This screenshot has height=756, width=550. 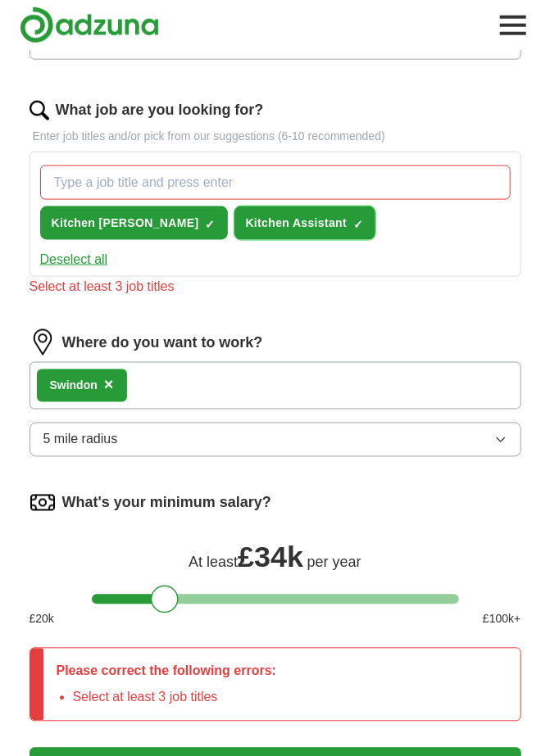 What do you see at coordinates (502, 619) in the screenshot?
I see `span: £ 100 k+` at bounding box center [502, 619].